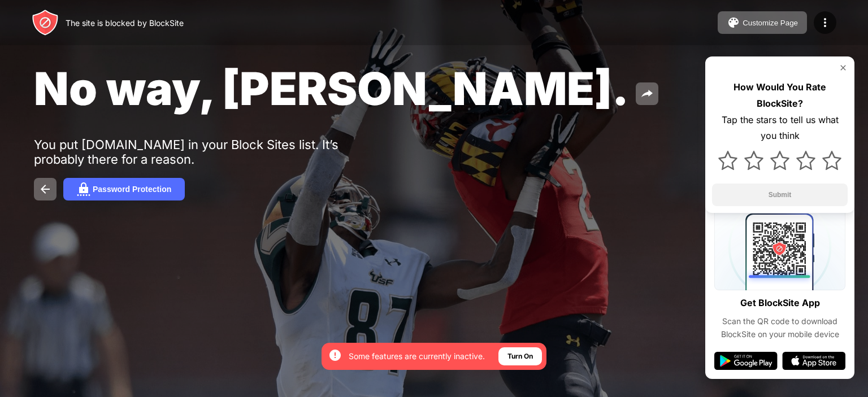 This screenshot has height=397, width=868. I want to click on div: The site is blocked by BlockSite, so click(125, 23).